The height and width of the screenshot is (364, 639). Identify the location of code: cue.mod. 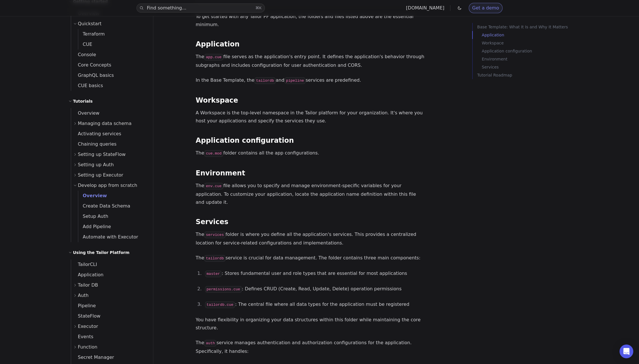
(213, 153).